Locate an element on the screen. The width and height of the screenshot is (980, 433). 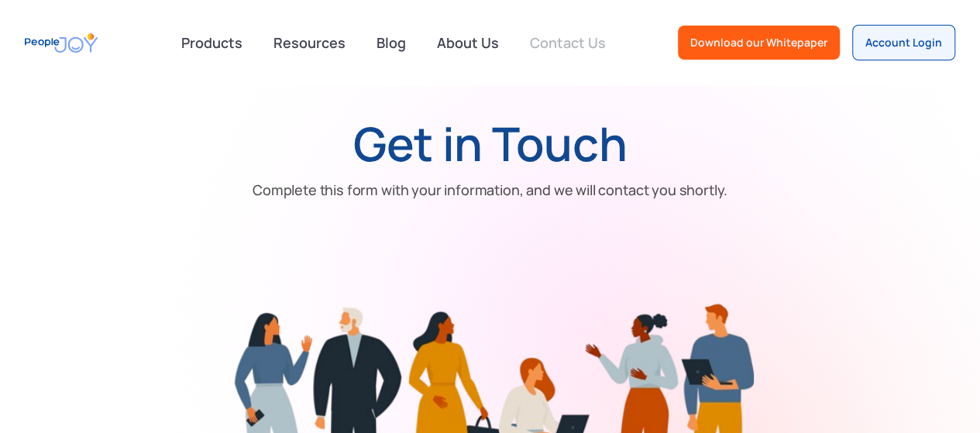
a: About Us is located at coordinates (468, 43).